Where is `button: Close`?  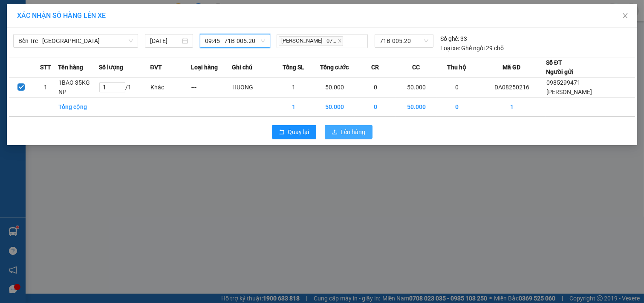 button: Close is located at coordinates (625, 16).